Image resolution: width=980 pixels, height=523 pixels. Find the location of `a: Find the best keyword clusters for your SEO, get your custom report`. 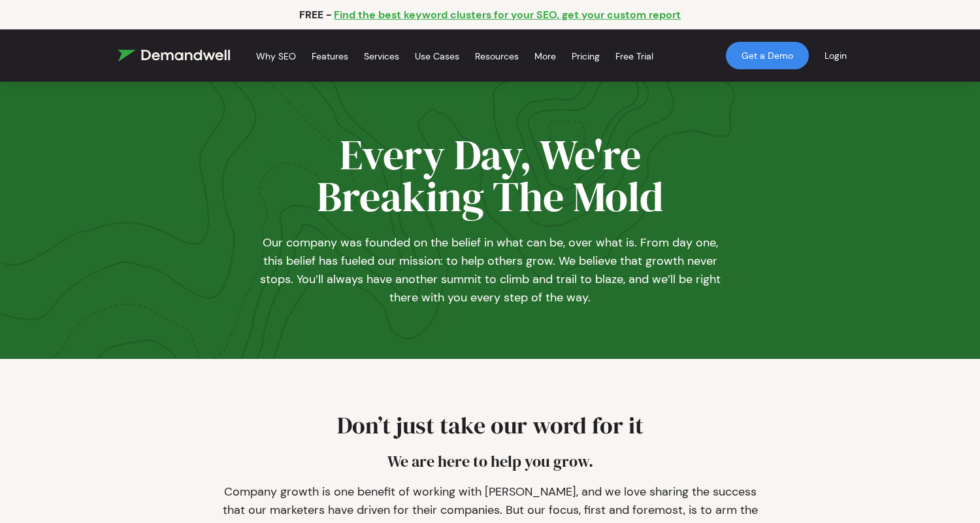

a: Find the best keyword clusters for your SEO, get your custom report is located at coordinates (507, 15).